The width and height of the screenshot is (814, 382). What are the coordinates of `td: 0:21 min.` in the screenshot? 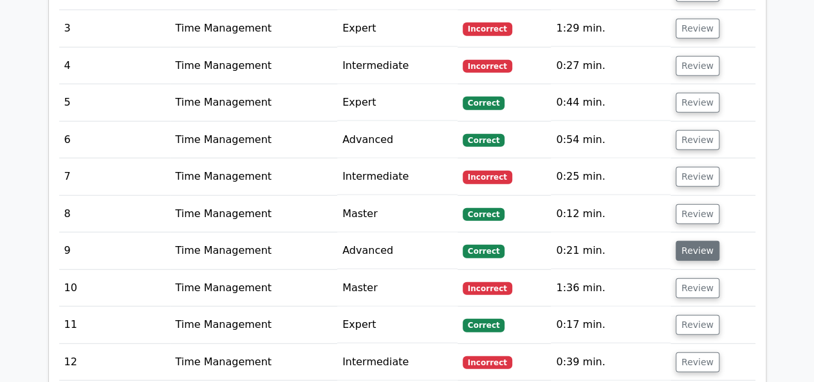 It's located at (611, 250).